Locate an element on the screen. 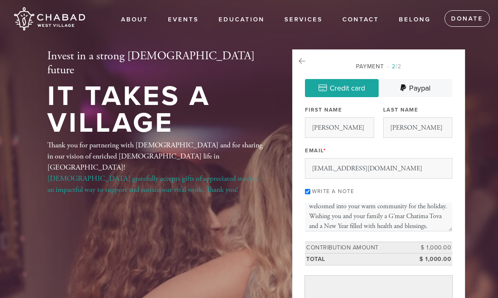 The image size is (498, 298). a: Contact is located at coordinates (360, 20).